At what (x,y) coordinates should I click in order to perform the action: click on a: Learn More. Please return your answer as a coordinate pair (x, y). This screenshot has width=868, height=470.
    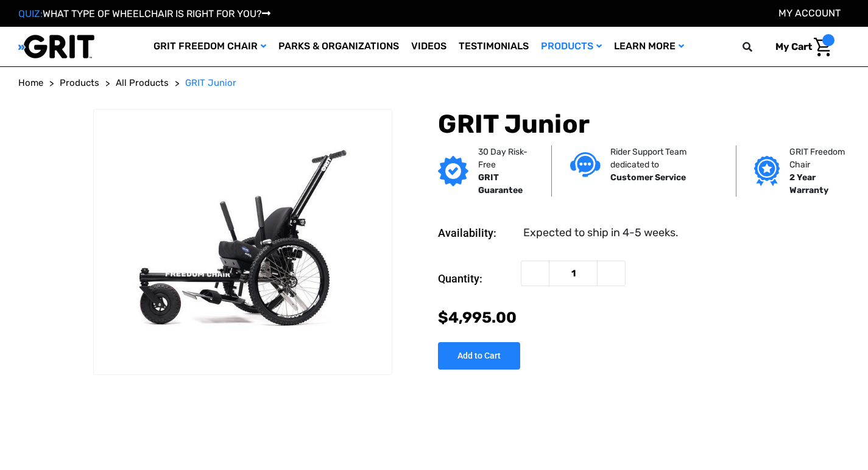
    Looking at the image, I should click on (649, 47).